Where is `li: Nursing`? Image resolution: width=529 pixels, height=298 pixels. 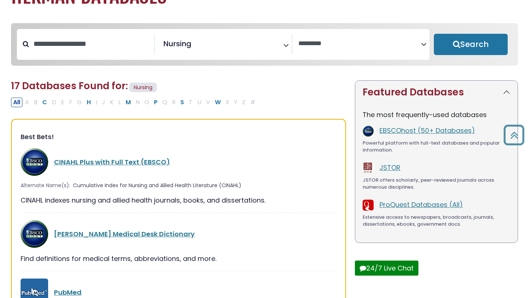 li: Nursing is located at coordinates (176, 44).